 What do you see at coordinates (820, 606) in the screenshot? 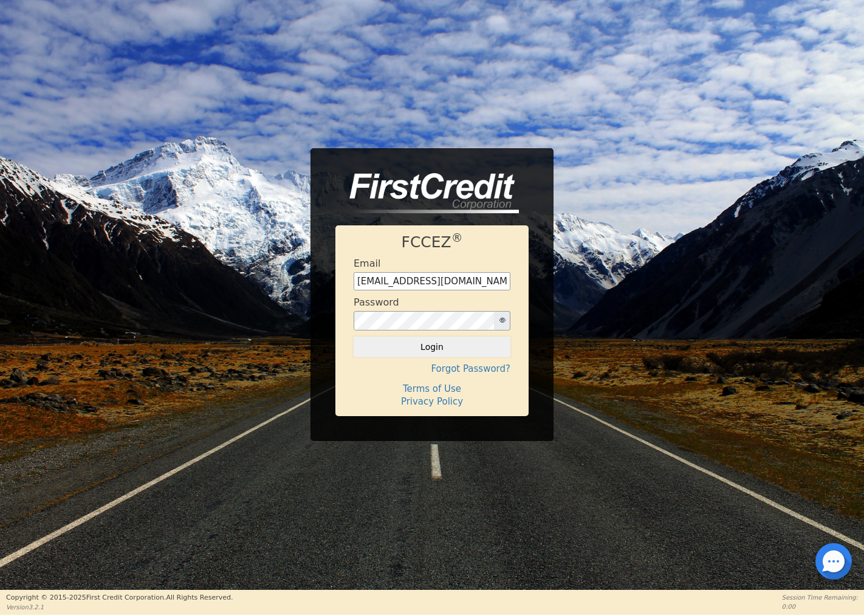
I see `p: 0:00` at bounding box center [820, 606].